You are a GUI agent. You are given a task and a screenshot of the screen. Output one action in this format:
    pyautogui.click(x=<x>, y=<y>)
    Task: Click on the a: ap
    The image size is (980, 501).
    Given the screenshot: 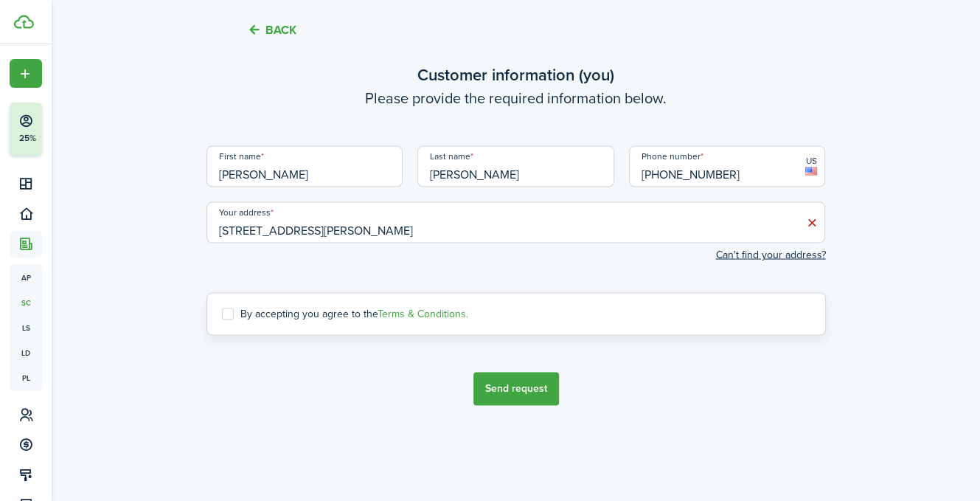 What is the action you would take?
    pyautogui.click(x=26, y=277)
    